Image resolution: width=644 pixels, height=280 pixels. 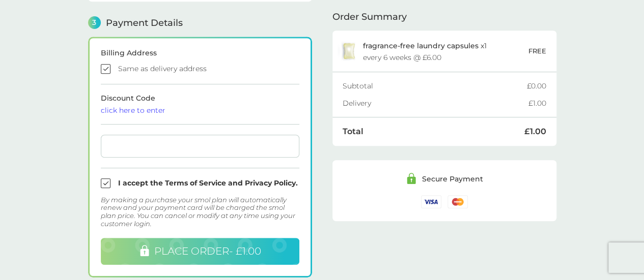 I want to click on span: Discount Code, so click(x=200, y=104).